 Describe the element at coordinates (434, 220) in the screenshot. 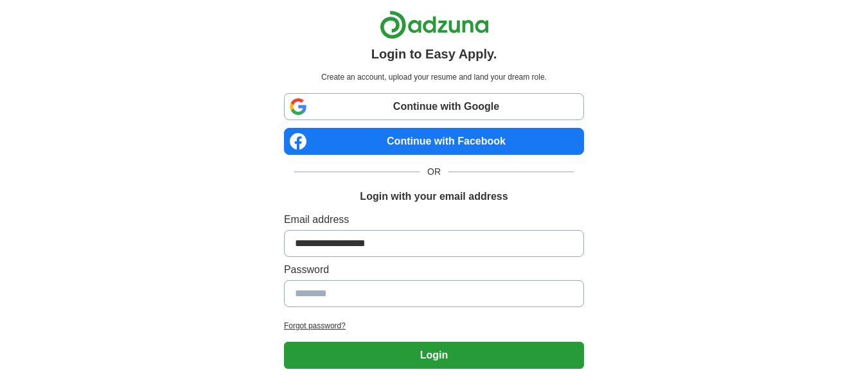

I see `label: Email address` at that location.